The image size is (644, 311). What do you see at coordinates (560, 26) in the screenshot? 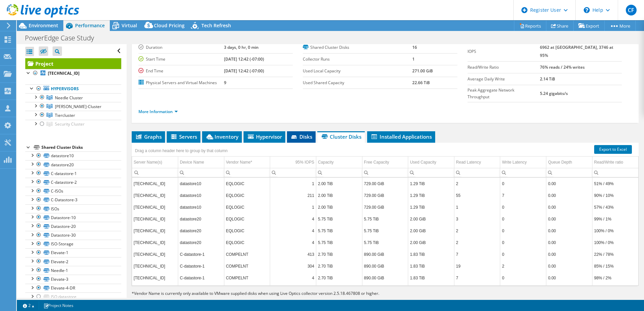
I see `a: Share` at bounding box center [560, 26].